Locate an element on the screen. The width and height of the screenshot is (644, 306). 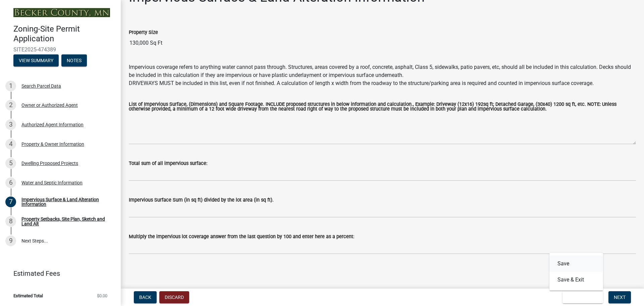
div: Authorized Agent Information is located at coordinates (52, 124).